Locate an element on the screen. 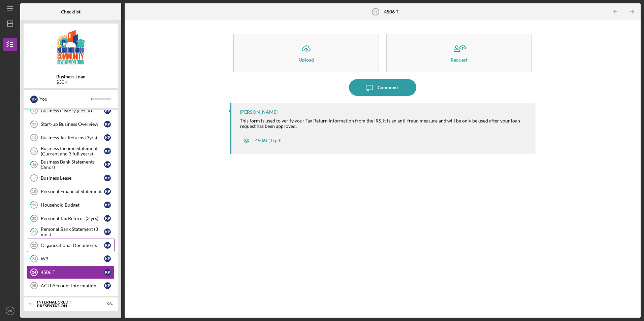 The image size is (644, 321). tspan: 17 is located at coordinates (34, 178).